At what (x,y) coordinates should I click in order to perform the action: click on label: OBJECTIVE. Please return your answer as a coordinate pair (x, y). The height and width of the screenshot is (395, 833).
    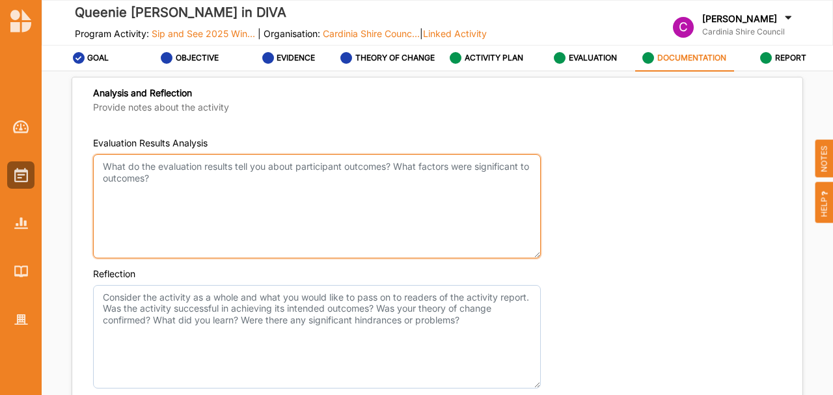
    Looking at the image, I should click on (197, 58).